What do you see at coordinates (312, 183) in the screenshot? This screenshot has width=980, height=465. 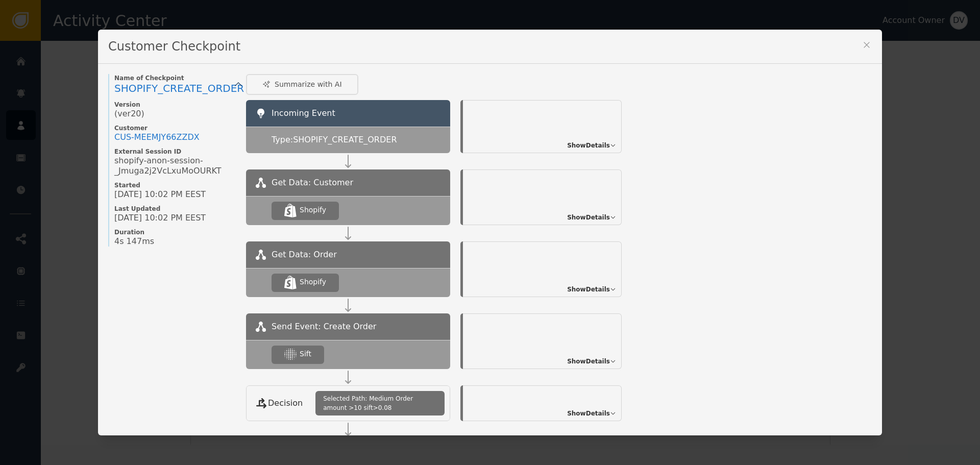 I see `span: Get Data: Customer` at bounding box center [312, 183].